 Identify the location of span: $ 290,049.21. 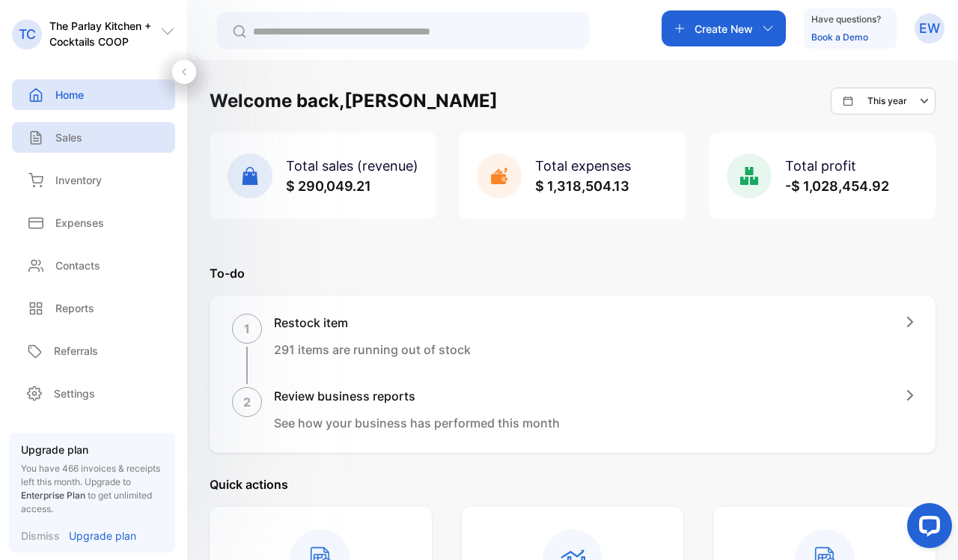
(329, 186).